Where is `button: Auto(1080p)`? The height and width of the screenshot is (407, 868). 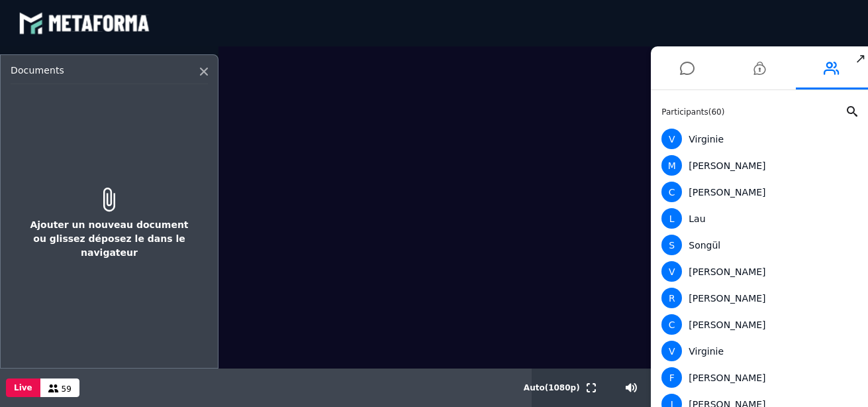
button: Auto(1080p) is located at coordinates (552, 388).